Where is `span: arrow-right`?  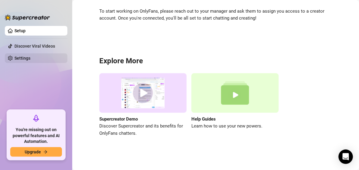
span: arrow-right is located at coordinates (45, 151).